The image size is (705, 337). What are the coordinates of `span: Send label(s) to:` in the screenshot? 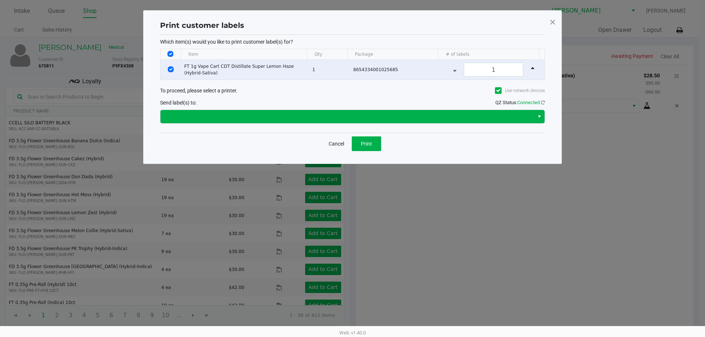 It's located at (178, 103).